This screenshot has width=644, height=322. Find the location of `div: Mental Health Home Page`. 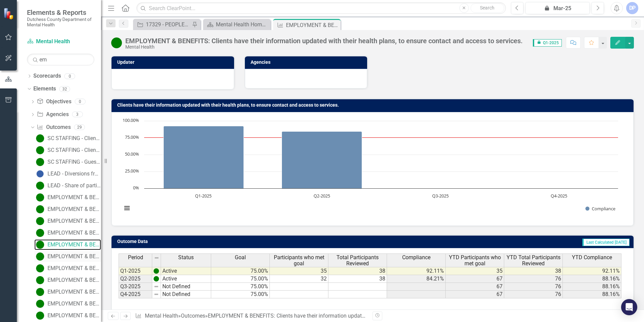

div: Mental Health Home Page is located at coordinates (242, 24).